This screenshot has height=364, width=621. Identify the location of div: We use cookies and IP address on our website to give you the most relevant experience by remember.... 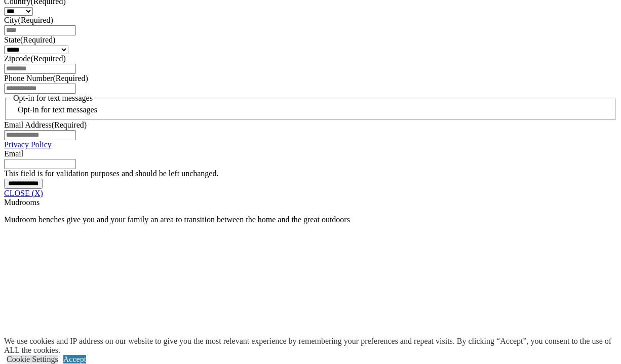
(312, 346).